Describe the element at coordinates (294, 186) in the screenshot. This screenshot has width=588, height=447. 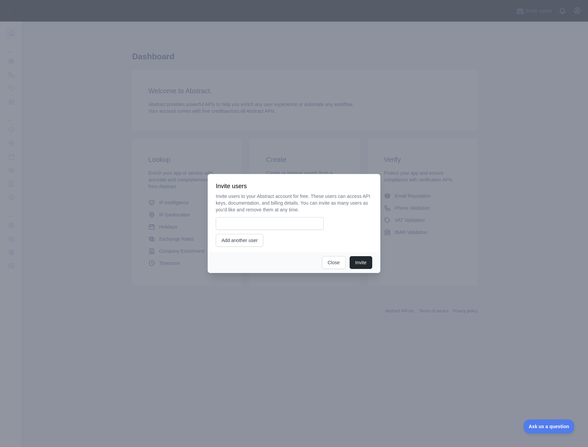
I see `h3: Invite users` at that location.